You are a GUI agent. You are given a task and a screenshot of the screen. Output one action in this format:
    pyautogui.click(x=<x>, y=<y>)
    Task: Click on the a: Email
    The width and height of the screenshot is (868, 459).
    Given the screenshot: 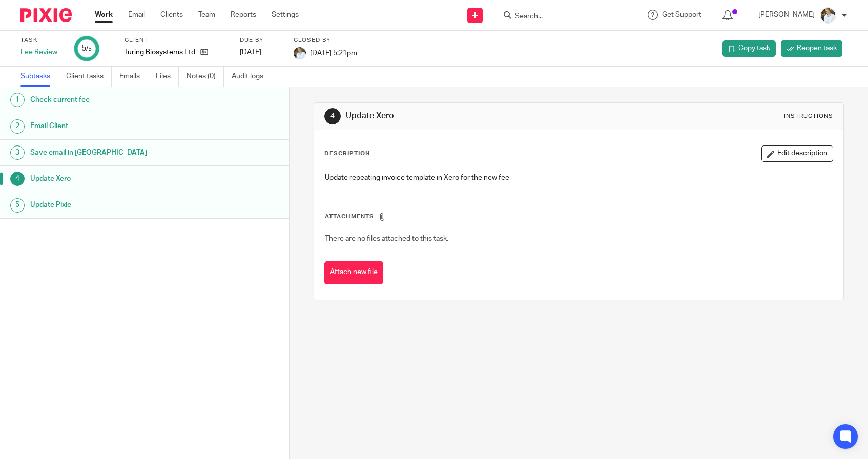 What is the action you would take?
    pyautogui.click(x=136, y=15)
    